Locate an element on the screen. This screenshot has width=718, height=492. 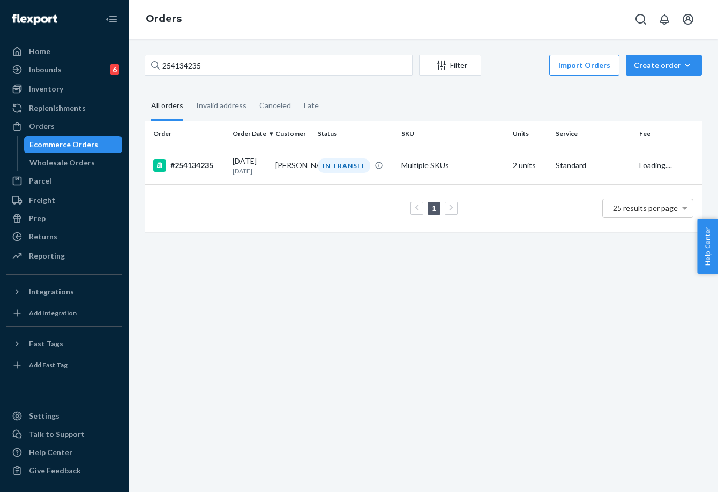
div: IN TRANSIT is located at coordinates (344, 166).